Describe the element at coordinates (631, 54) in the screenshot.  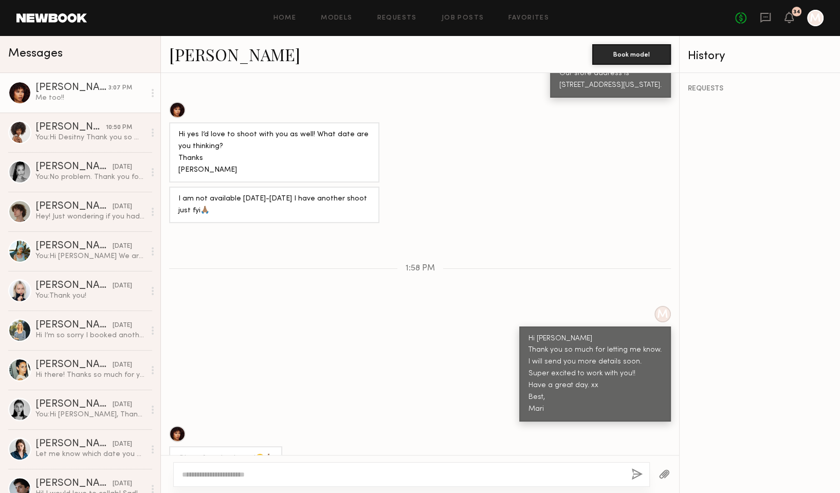
I see `button: Book model` at that location.